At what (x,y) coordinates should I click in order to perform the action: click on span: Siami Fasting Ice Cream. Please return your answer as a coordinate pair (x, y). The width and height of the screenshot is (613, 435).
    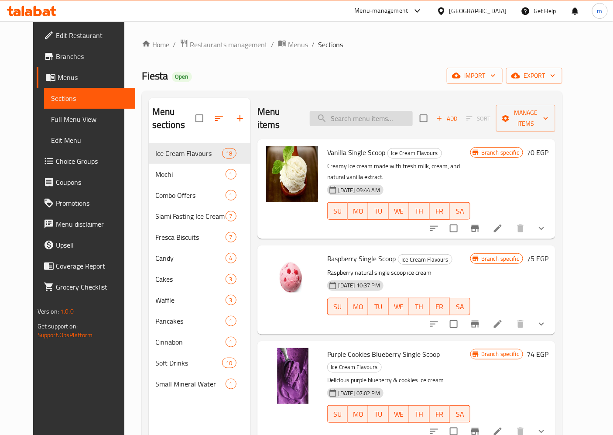
    Looking at the image, I should click on (191, 216).